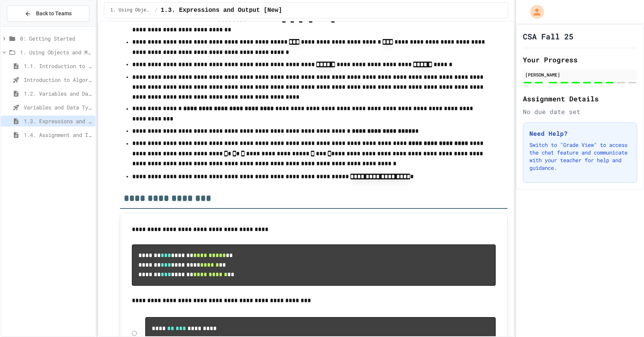  Describe the element at coordinates (580, 157) in the screenshot. I see `p: Switch to "Grade View" to access the chat feature and communicate with your teacher for help and ...` at that location.